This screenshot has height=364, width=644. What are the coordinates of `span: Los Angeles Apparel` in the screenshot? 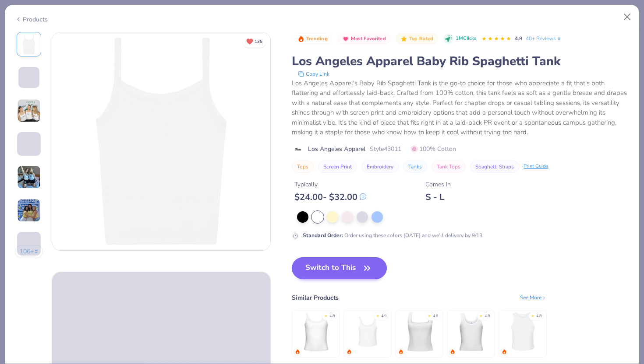 It's located at (337, 149).